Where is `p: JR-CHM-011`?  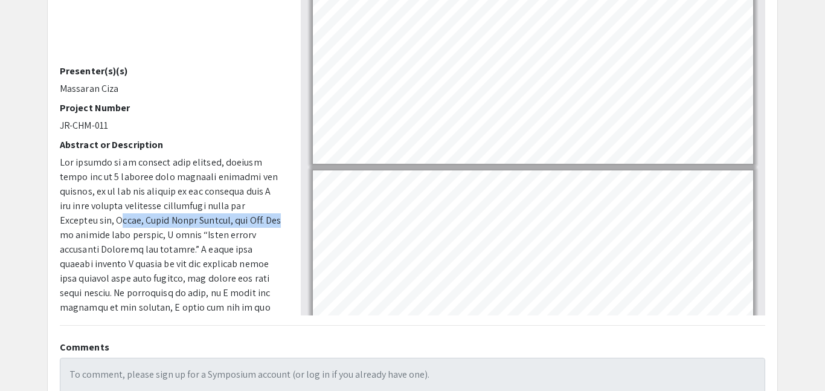 p: JR-CHM-011 is located at coordinates (171, 126).